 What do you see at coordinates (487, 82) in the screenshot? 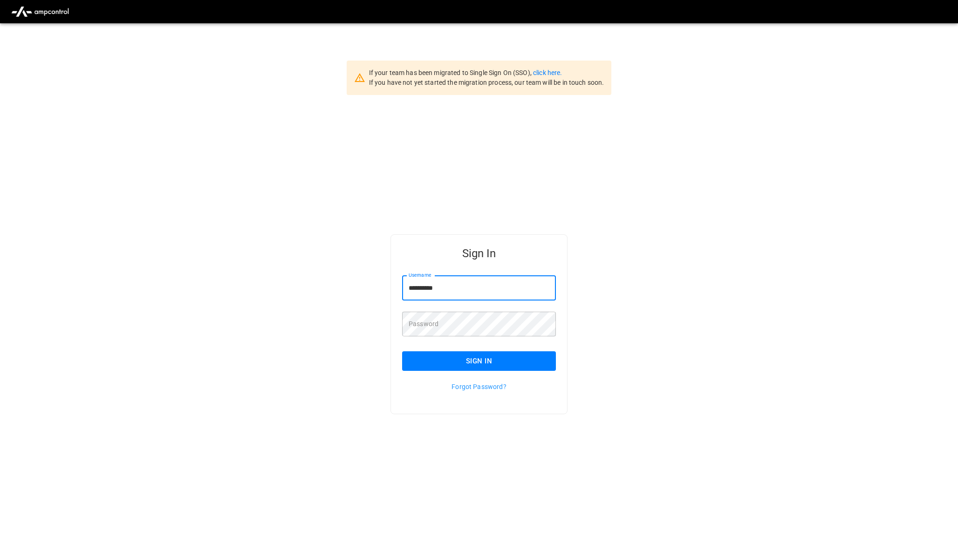
I see `span: If you have not yet started the migration process, our team will be in touch soon.` at bounding box center [487, 82].